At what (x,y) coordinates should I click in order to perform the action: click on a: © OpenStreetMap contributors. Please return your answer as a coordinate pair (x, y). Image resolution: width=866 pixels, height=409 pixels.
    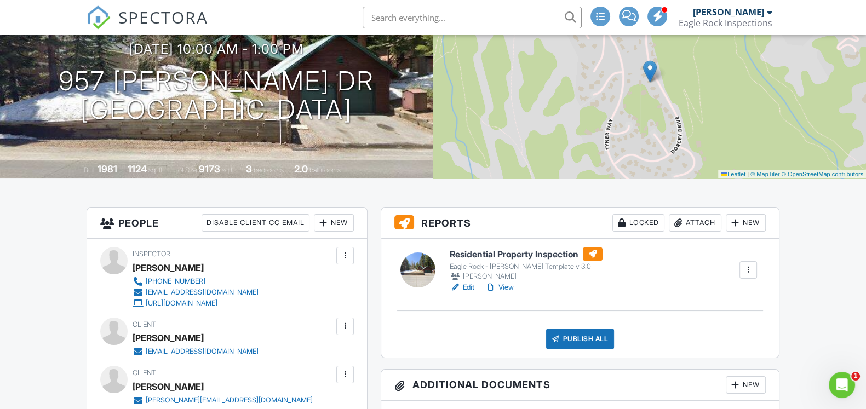
    Looking at the image, I should click on (822, 174).